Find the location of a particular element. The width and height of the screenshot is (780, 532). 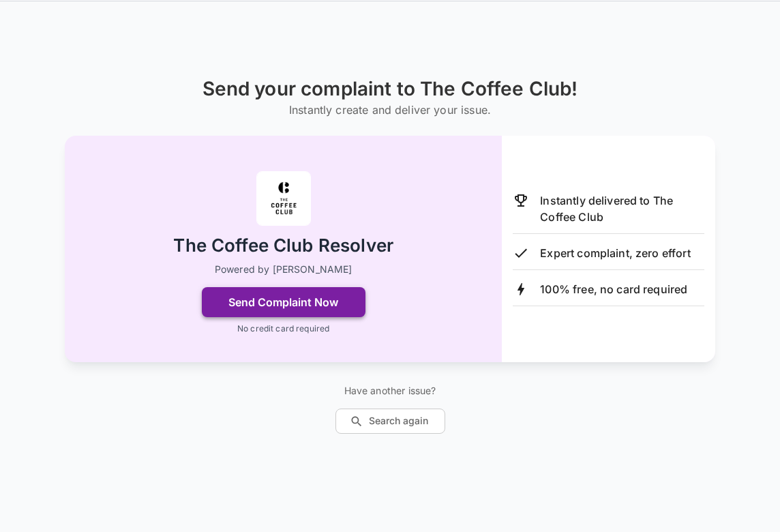

h1: Send your complaint to The Coffee Club! is located at coordinates (390, 89).